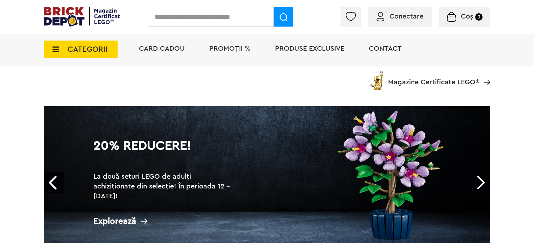  I want to click on span: PROMOȚII %, so click(230, 49).